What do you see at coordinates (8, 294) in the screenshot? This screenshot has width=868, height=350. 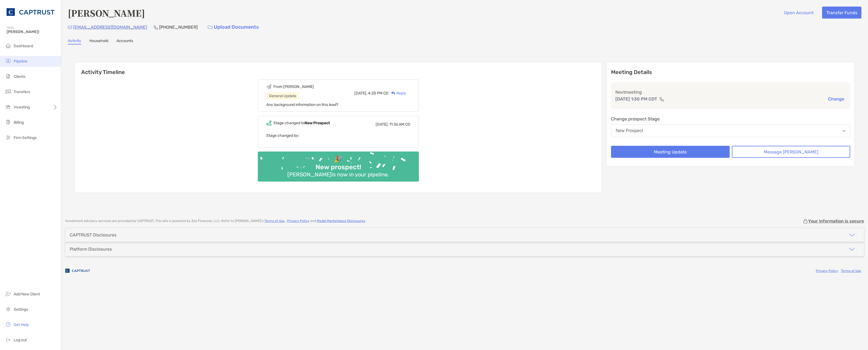 I see `img: add_new_client icon` at bounding box center [8, 294].